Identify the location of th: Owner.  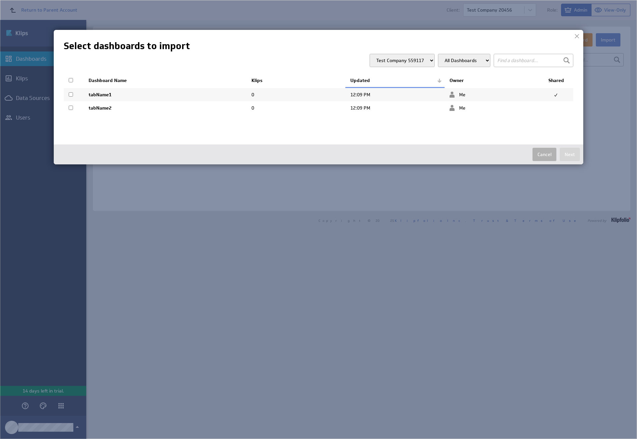
(494, 81).